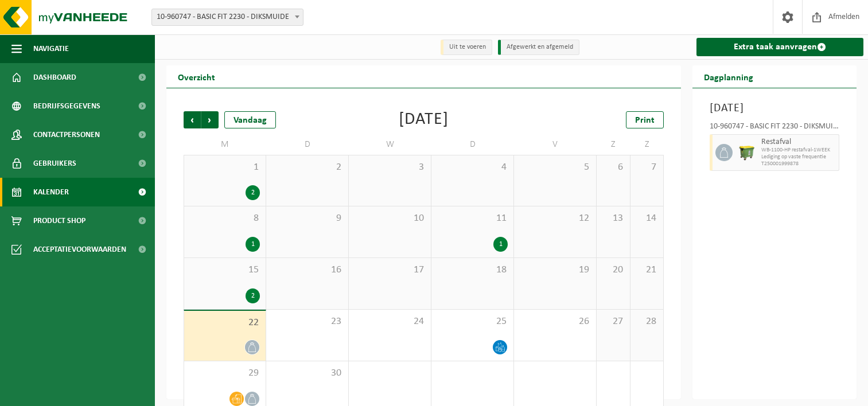 This screenshot has height=406, width=868. I want to click on span: 15, so click(225, 270).